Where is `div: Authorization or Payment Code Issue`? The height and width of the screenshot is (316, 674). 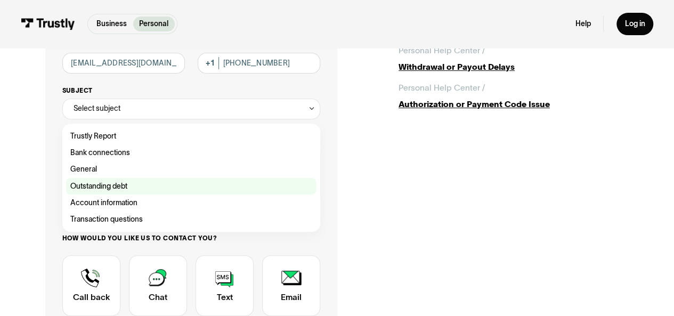
div: Authorization or Payment Code Issue is located at coordinates (514, 104).